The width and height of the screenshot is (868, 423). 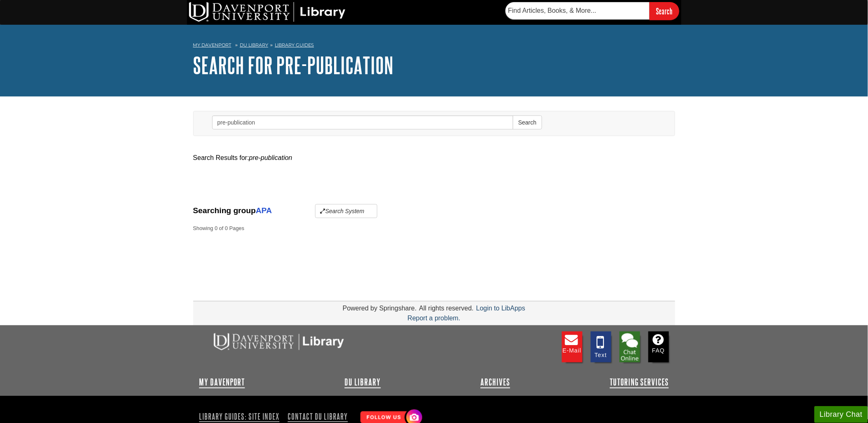 I want to click on a: Archives, so click(x=495, y=382).